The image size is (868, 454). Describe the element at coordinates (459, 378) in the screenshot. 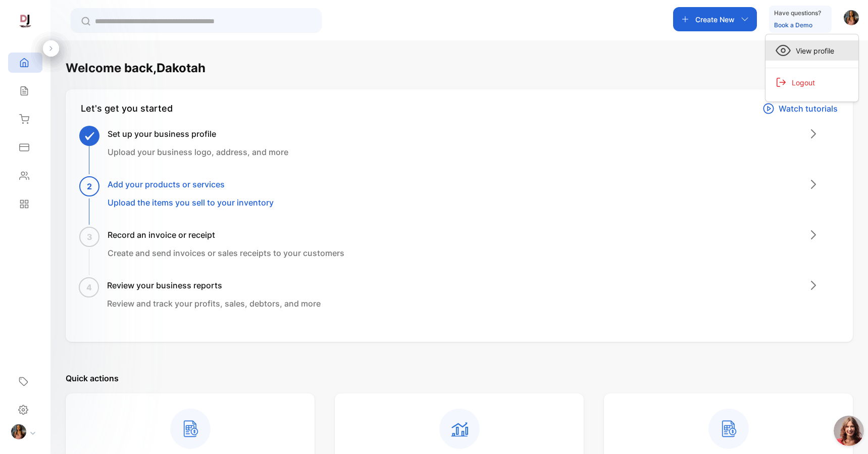

I see `p: Quick actions` at that location.